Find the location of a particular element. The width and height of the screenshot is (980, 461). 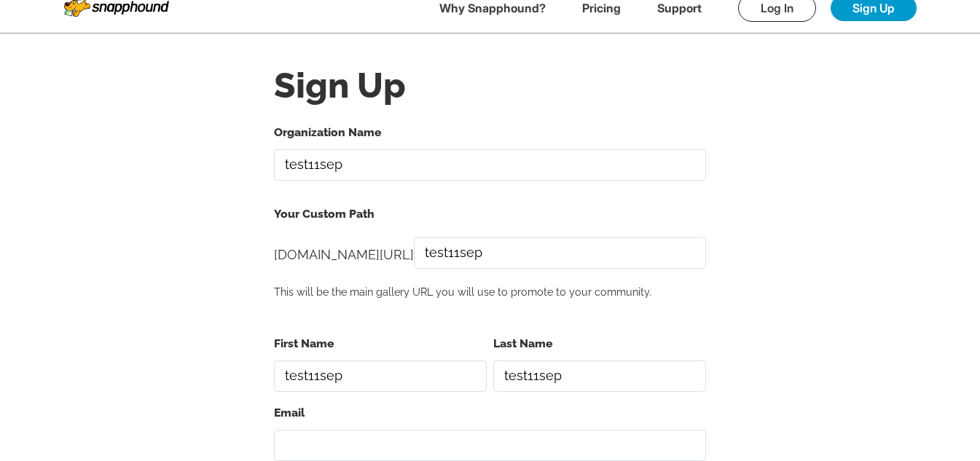

b: Why Snapphound? is located at coordinates (492, 8).